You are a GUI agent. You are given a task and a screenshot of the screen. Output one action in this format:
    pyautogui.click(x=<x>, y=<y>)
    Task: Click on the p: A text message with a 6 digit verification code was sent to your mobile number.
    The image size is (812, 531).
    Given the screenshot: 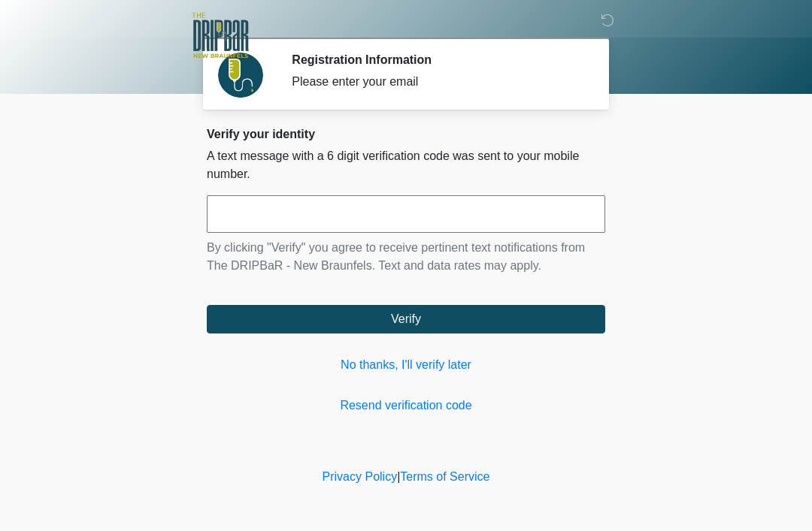 What is the action you would take?
    pyautogui.click(x=406, y=166)
    